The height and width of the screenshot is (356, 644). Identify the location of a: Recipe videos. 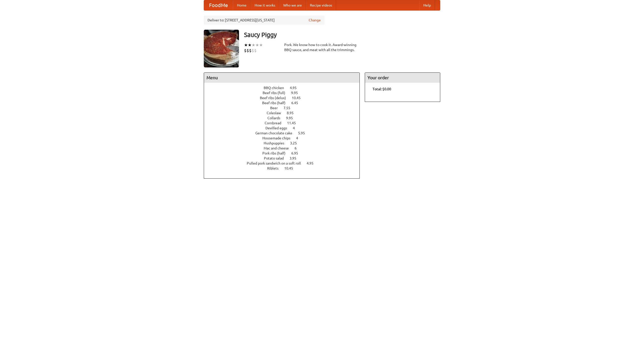
(321, 5).